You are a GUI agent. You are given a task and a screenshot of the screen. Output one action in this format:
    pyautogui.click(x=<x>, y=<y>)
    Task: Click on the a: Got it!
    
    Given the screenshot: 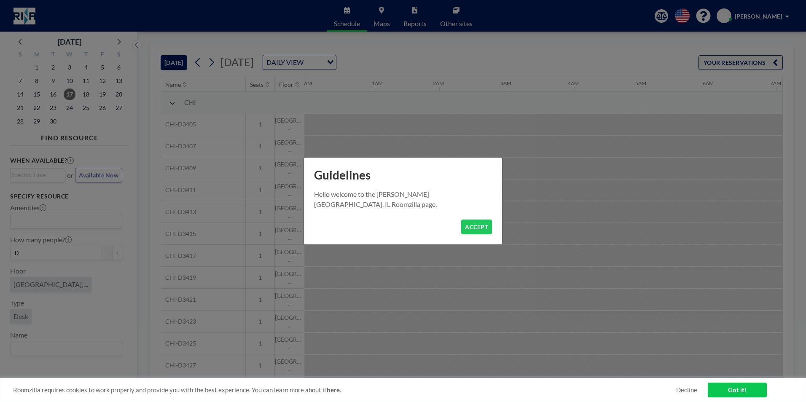 What is the action you would take?
    pyautogui.click(x=738, y=390)
    